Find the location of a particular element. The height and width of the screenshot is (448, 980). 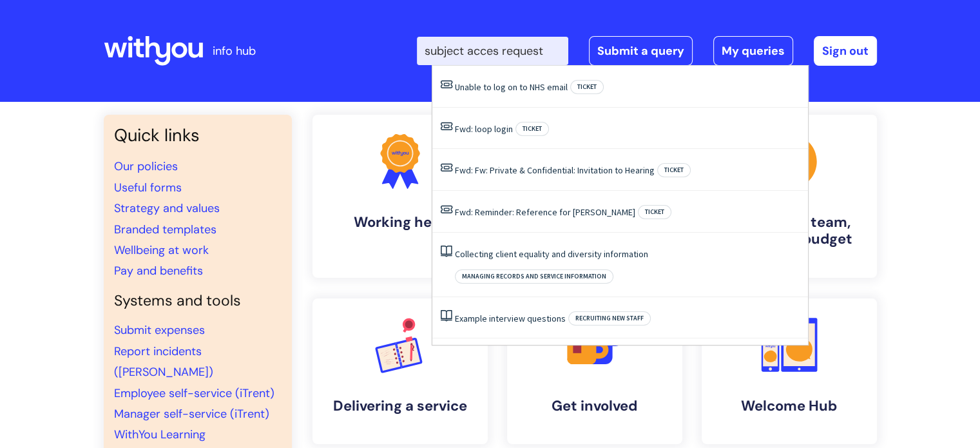

a: Delivering a service is located at coordinates (400, 371).